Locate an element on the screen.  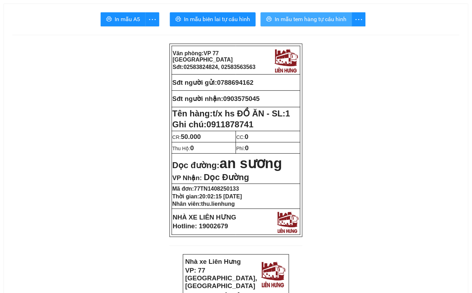
strong: SĐT gửi: is located at coordinates (74, 52).